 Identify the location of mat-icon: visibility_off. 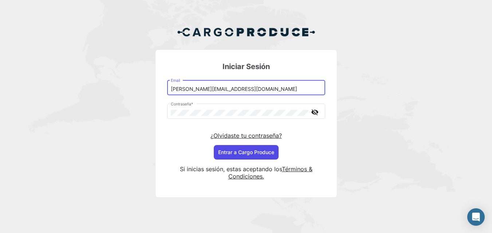
(315, 112).